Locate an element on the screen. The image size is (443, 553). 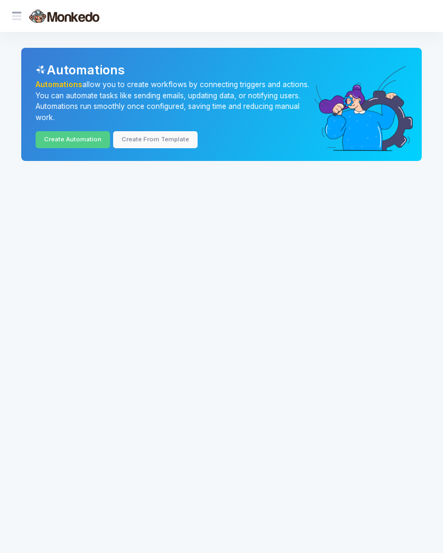
a: Create From Template is located at coordinates (155, 140).